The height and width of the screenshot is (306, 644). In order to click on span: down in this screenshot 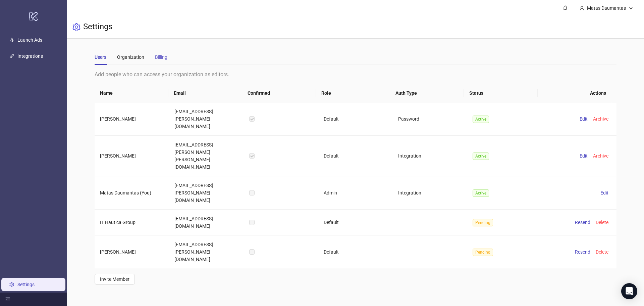, I will do `click(631, 8)`.